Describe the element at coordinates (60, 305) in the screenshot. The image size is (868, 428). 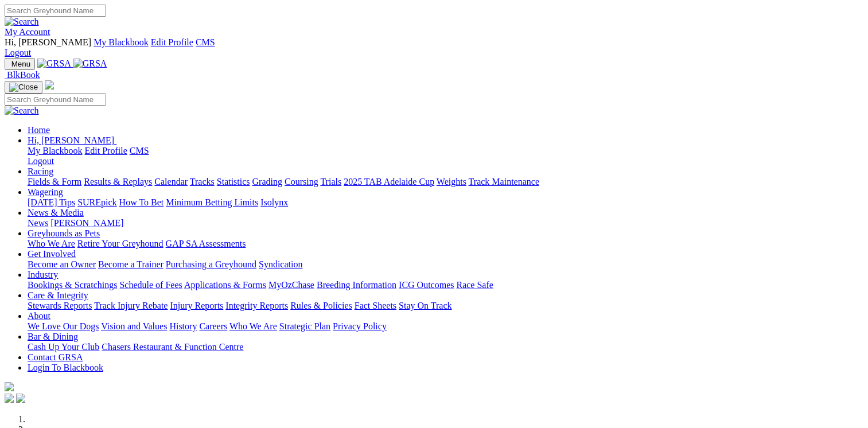
I see `a: Stewards Reports` at that location.